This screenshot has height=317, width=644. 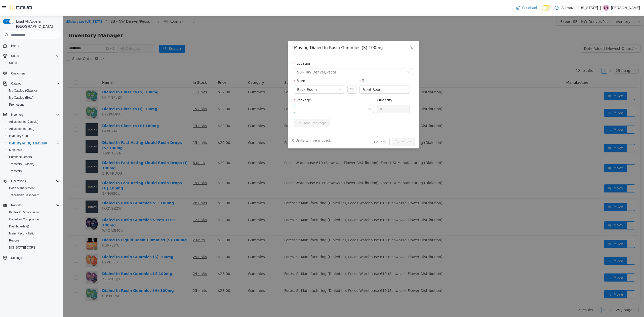 I want to click on div: Front Room, so click(x=310, y=74).